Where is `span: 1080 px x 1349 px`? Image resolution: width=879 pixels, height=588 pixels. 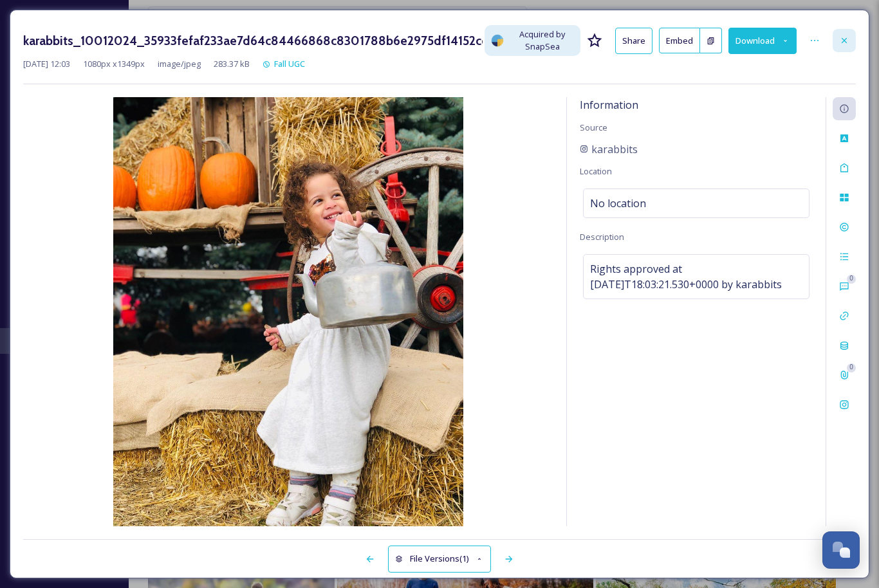 span: 1080 px x 1349 px is located at coordinates (114, 64).